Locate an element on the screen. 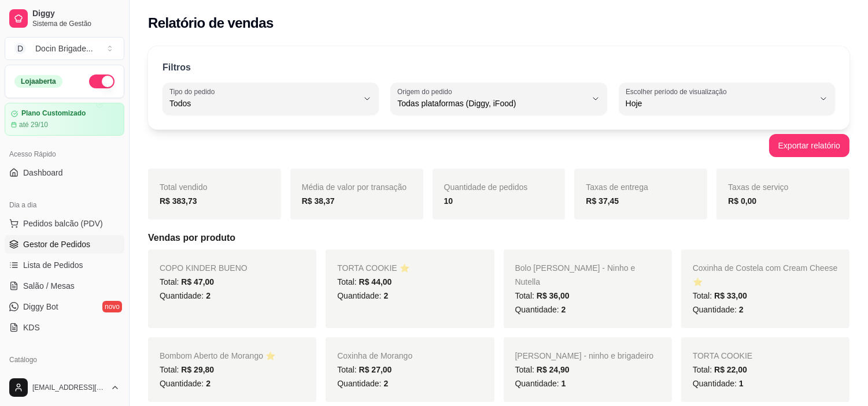 This screenshot has width=868, height=406. span: KDS is located at coordinates (31, 328).